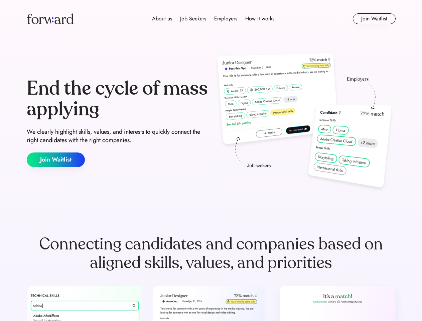  I want to click on div: Employers, so click(225, 19).